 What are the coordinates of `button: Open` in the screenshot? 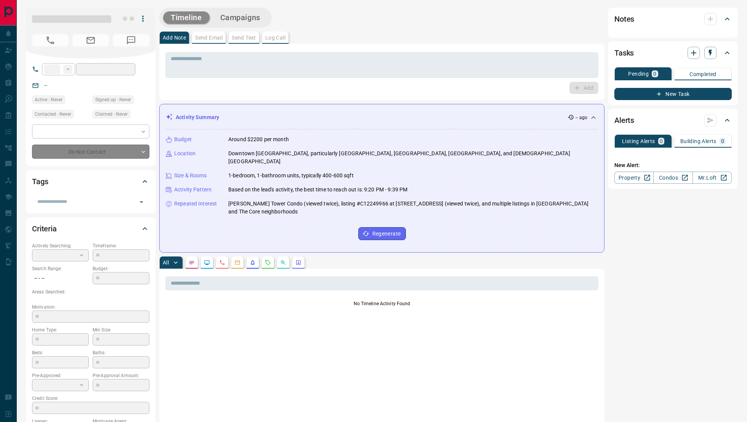 It's located at (141, 202).